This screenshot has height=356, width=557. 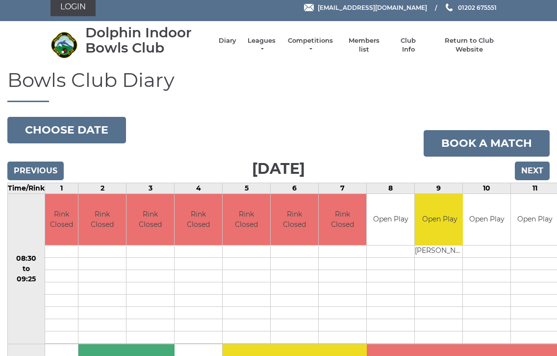 What do you see at coordinates (409, 45) in the screenshot?
I see `a: Club Info` at bounding box center [409, 45].